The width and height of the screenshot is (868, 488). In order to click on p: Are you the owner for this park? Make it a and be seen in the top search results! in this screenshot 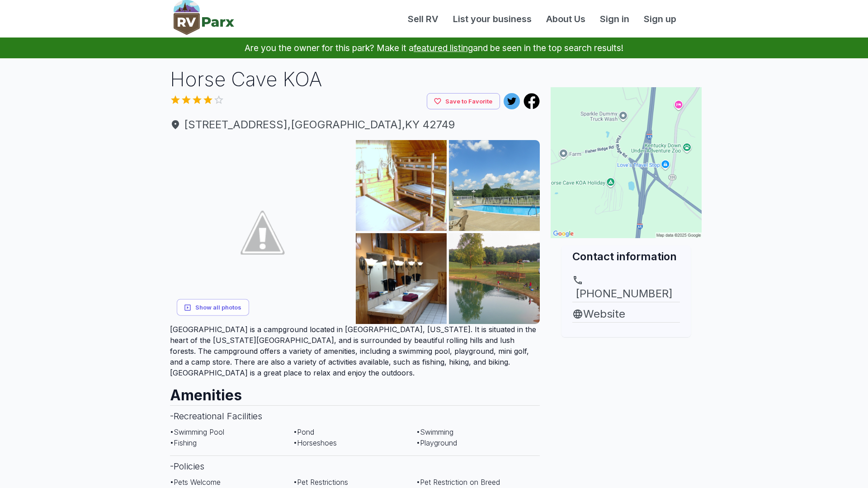, I will do `click(434, 48)`.